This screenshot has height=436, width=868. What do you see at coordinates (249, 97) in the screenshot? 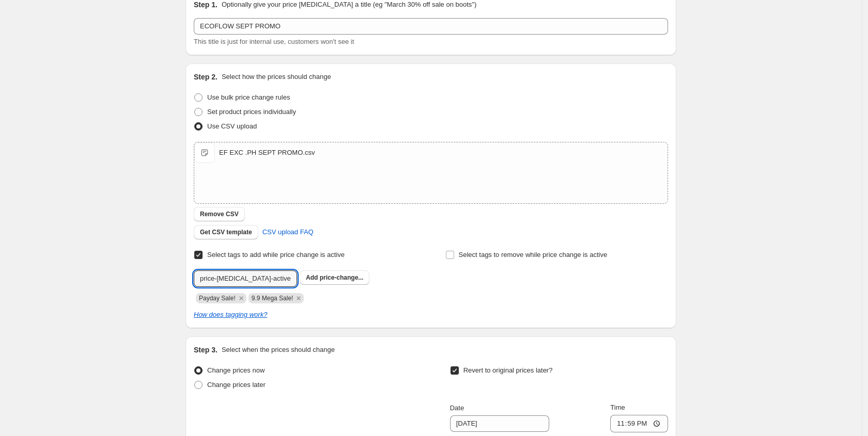
I see `span: Use bulk price change rules` at bounding box center [249, 97].